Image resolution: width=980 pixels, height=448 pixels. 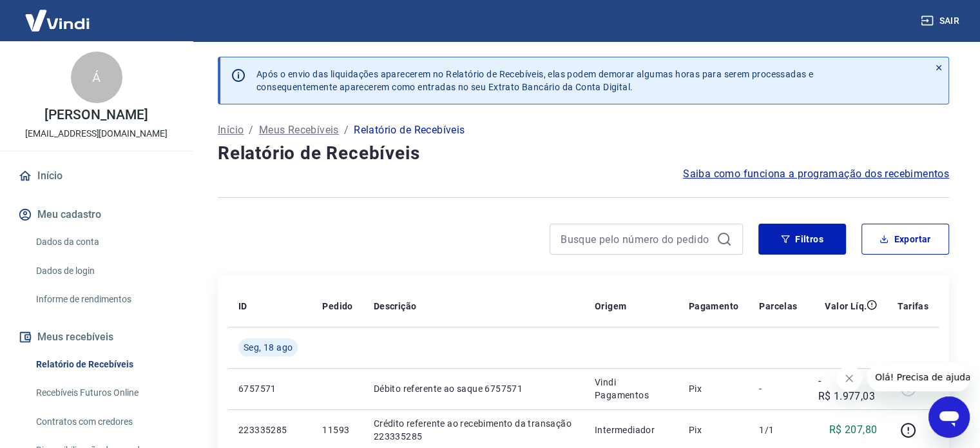 What do you see at coordinates (103, 242) in the screenshot?
I see `a: Dados da conta` at bounding box center [103, 242].